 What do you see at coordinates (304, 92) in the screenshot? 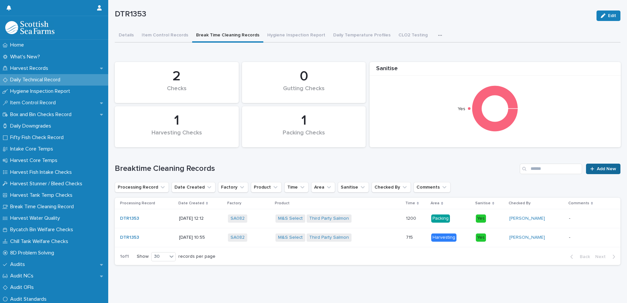
I see `div: Gutting Checks` at bounding box center [304, 92].